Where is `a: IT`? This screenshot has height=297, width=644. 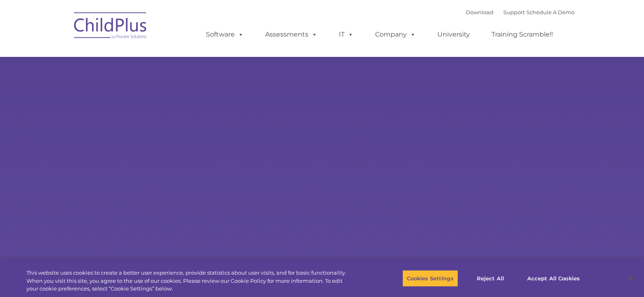 a: IT is located at coordinates (346, 34).